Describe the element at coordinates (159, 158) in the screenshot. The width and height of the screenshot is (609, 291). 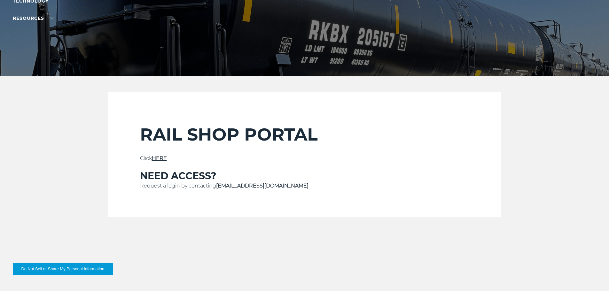
I see `a: HERE` at that location.